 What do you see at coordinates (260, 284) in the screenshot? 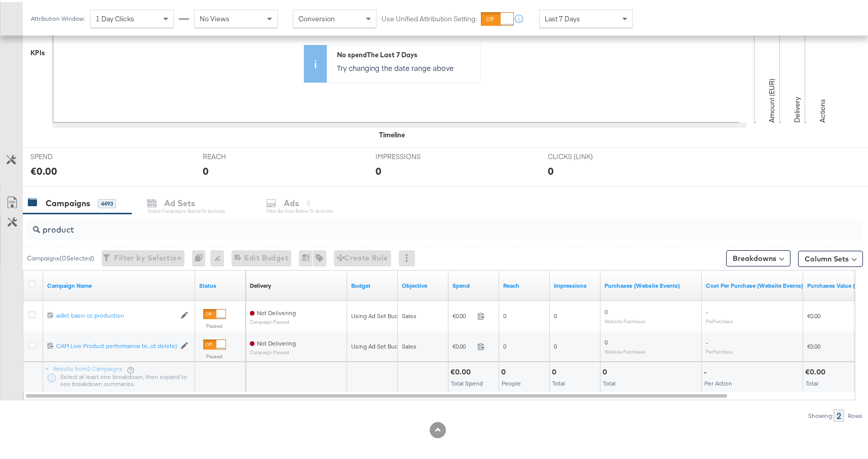
I see `div: Delivery` at bounding box center [260, 284].